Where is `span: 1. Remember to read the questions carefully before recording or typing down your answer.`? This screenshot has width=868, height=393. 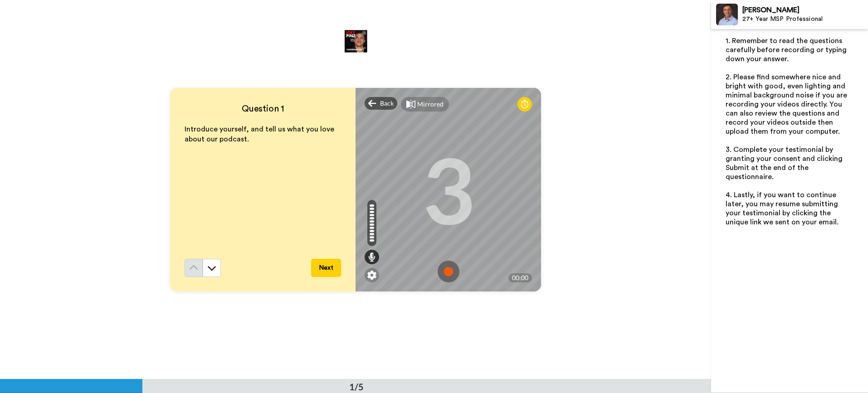 span: 1. Remember to read the questions carefully before recording or typing down your answer. is located at coordinates (787, 50).